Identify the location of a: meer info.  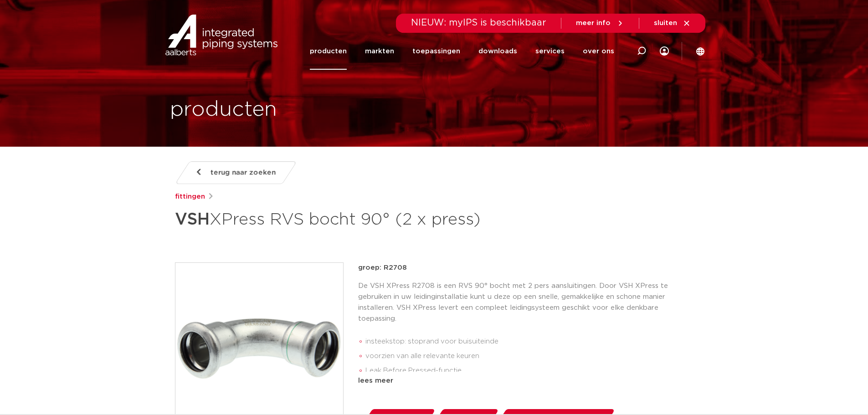
(600, 23).